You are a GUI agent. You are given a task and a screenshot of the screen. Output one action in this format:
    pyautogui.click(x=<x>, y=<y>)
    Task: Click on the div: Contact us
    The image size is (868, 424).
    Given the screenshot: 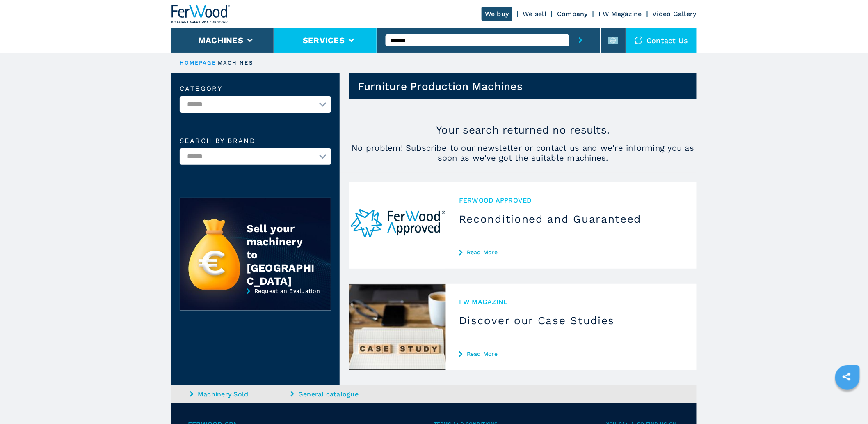 What is the action you would take?
    pyautogui.click(x=662, y=41)
    